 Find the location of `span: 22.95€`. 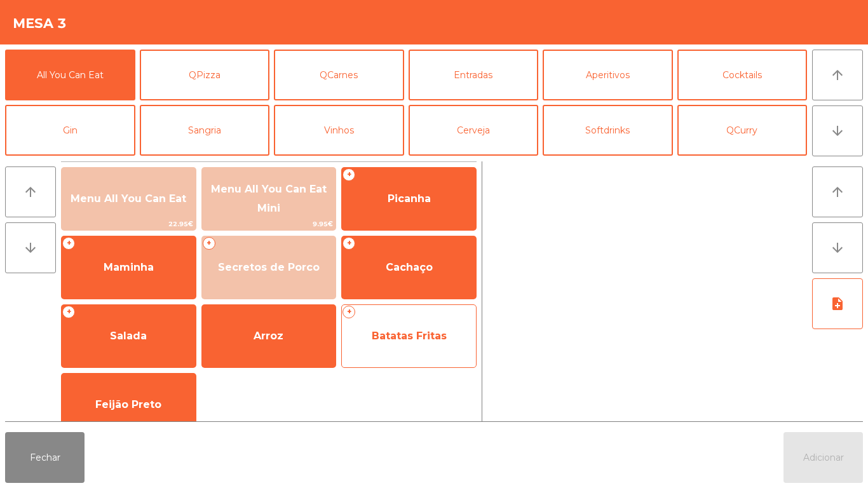

span: 22.95€ is located at coordinates (128, 223).